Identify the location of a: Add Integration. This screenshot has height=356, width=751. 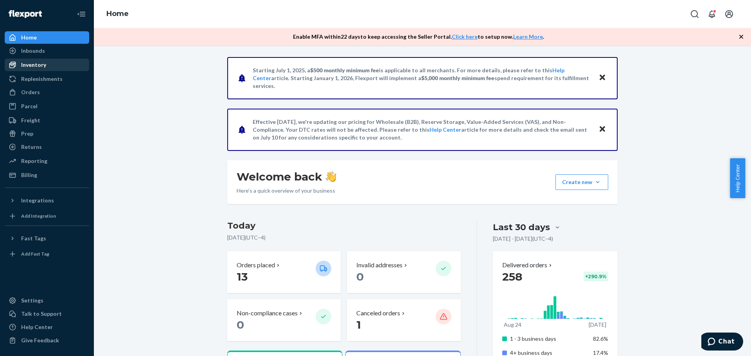
(47, 216).